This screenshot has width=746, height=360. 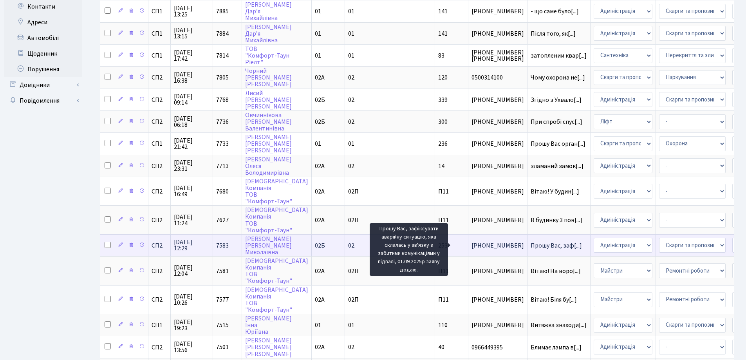 I want to click on span: Блимає лампа в[...], so click(x=556, y=347).